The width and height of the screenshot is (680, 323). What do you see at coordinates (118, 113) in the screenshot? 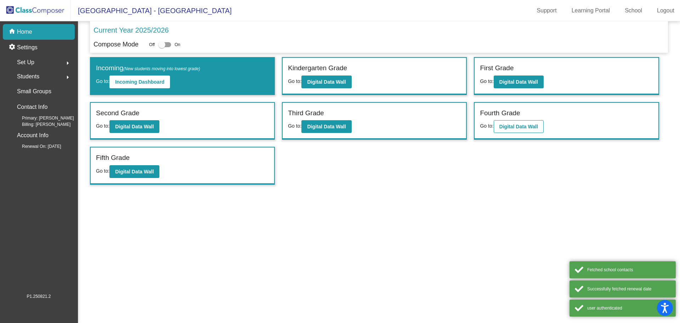
I see `label: Second Grade` at bounding box center [118, 113].